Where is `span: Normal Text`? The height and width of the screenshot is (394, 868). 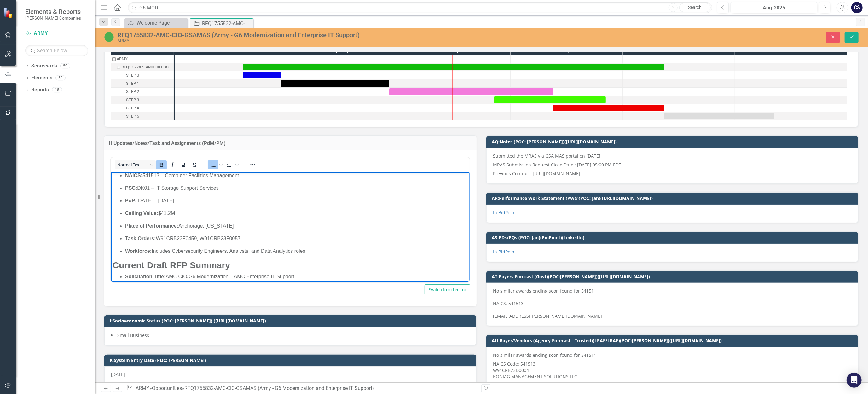
span: Normal Text is located at coordinates (133, 165).